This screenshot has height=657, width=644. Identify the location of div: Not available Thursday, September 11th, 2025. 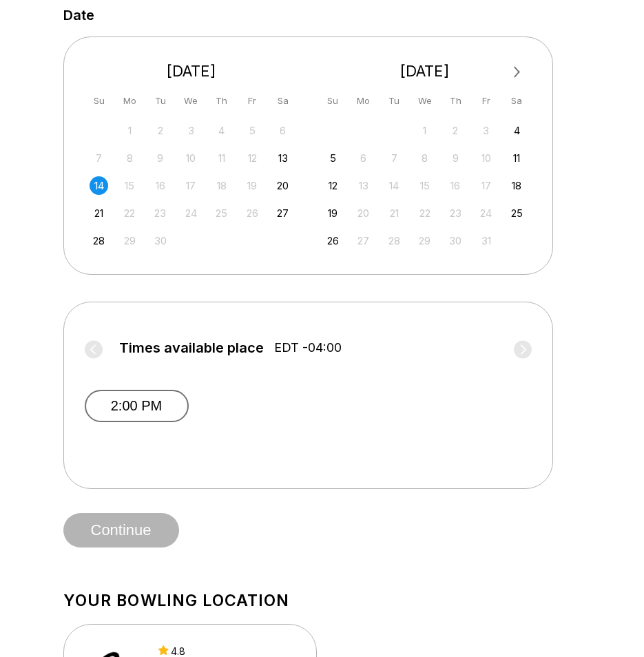
(221, 158).